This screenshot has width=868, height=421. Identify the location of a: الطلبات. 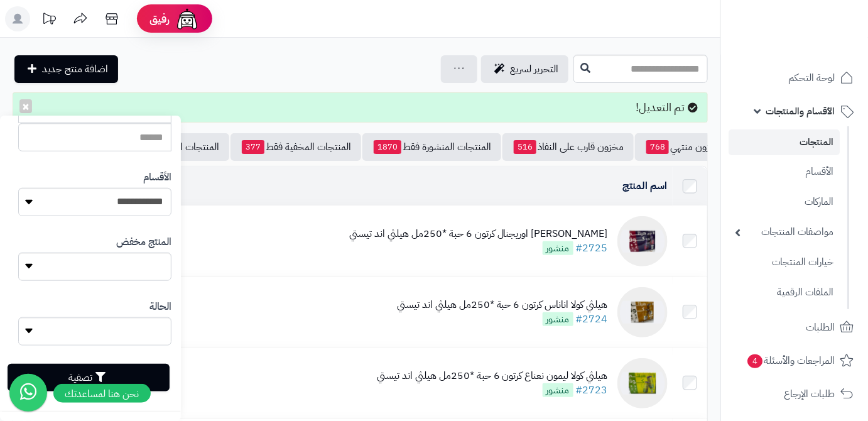
(795, 327).